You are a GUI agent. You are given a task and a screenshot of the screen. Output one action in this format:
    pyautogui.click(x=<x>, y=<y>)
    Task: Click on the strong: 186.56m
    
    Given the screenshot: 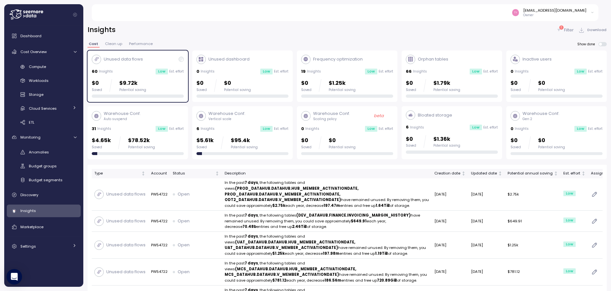 What is the action you would take?
    pyautogui.click(x=333, y=281)
    